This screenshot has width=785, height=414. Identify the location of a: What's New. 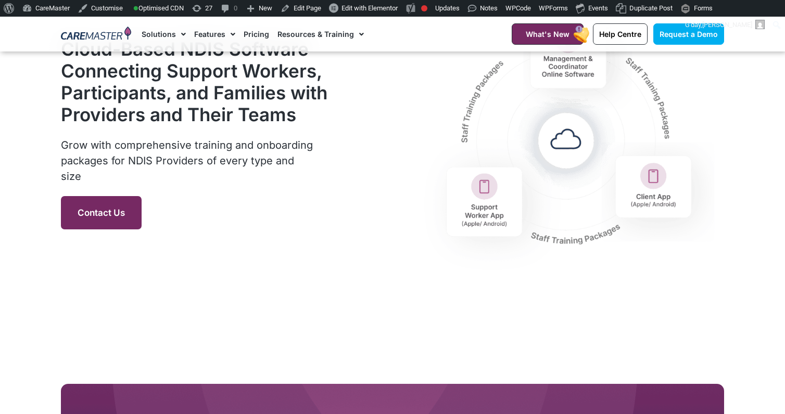
(548, 34).